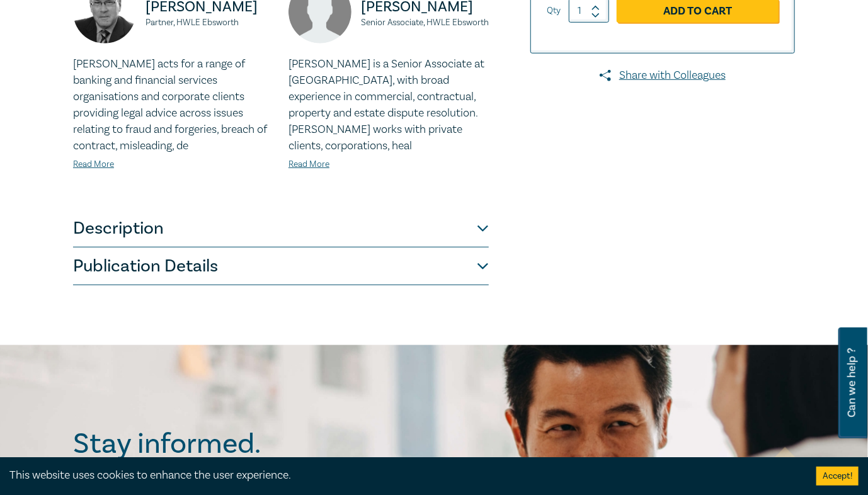 The image size is (868, 495). What do you see at coordinates (663, 76) in the screenshot?
I see `a: Share with Colleagues` at bounding box center [663, 76].